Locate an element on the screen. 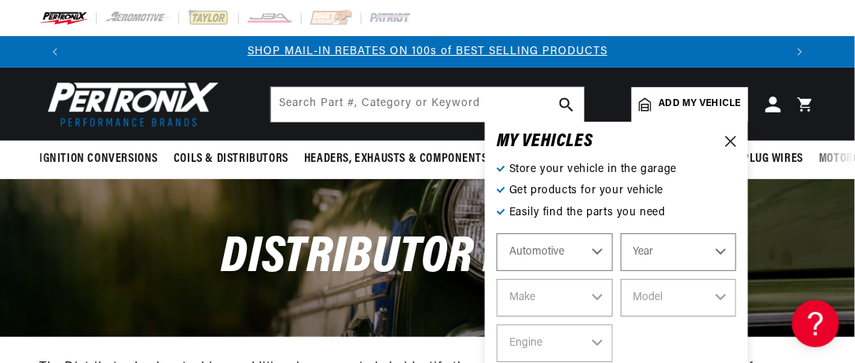  button: Translation missing: en.sections.announcements.previous_announcement is located at coordinates (55, 52).